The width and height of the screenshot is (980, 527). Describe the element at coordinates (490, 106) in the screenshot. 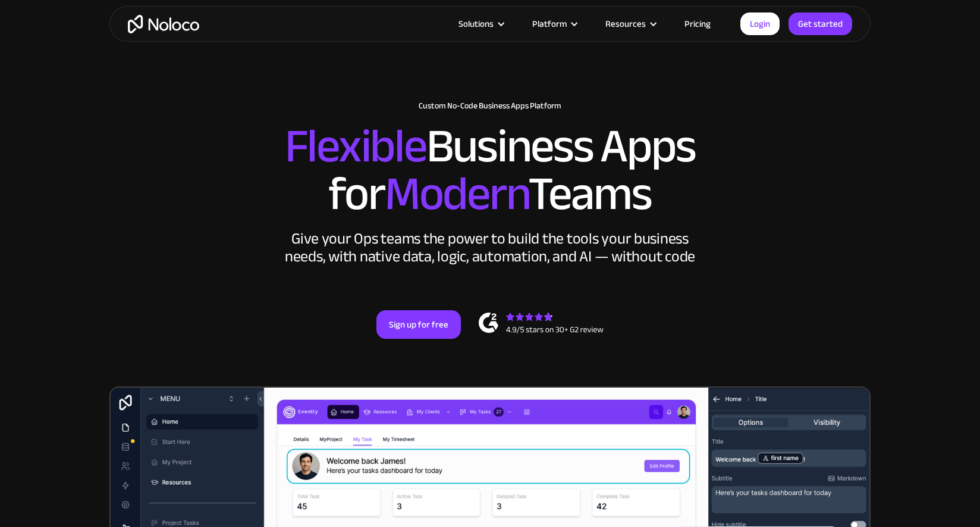

I see `h1: Custom No-Code Business Apps Platform` at that location.